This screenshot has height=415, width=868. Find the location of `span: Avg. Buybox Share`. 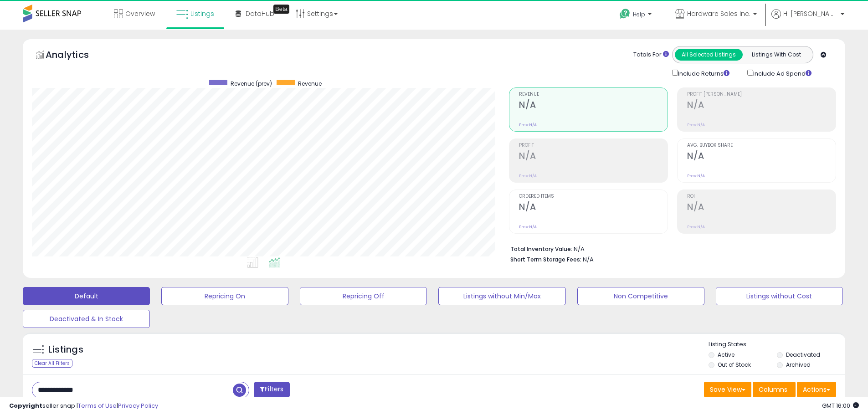

span: Avg. Buybox Share is located at coordinates (761, 145).